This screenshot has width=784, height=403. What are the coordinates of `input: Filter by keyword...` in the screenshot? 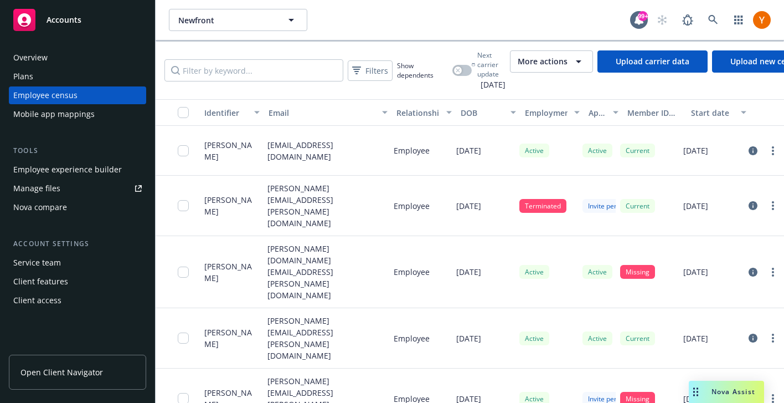 It's located at (254, 70).